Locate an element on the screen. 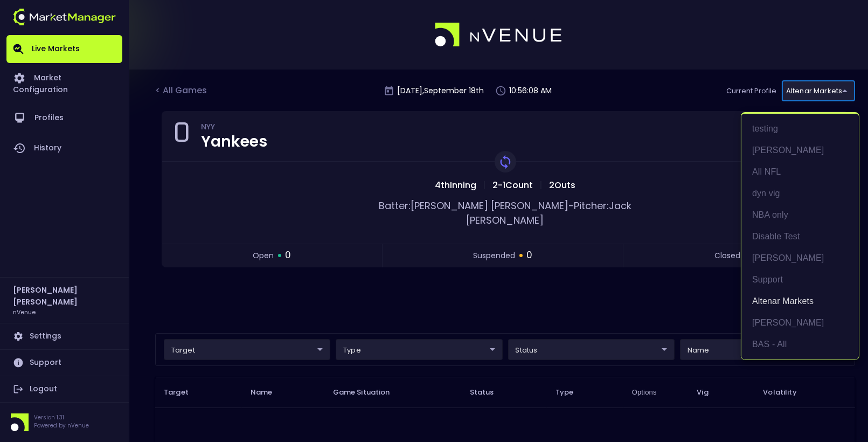  li: dyn vig is located at coordinates (800, 194).